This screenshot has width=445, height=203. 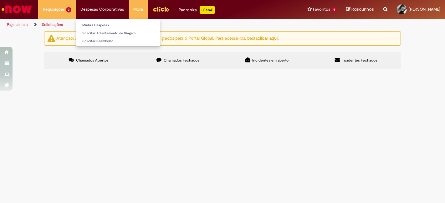 What do you see at coordinates (181, 60) in the screenshot?
I see `span: Chamados Fechados` at bounding box center [181, 60].